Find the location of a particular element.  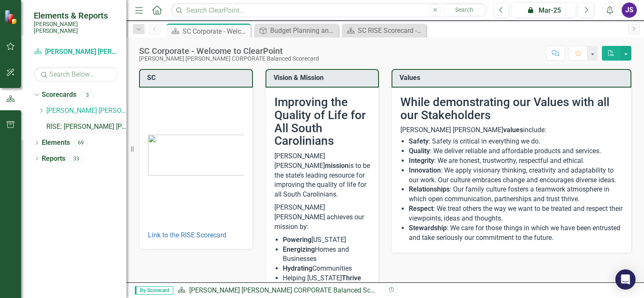

button: JS is located at coordinates (629, 10).